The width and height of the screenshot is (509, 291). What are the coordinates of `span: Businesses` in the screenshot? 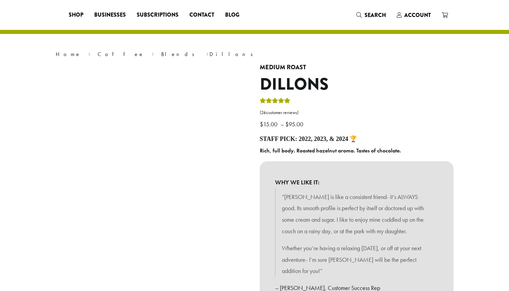 It's located at (110, 15).